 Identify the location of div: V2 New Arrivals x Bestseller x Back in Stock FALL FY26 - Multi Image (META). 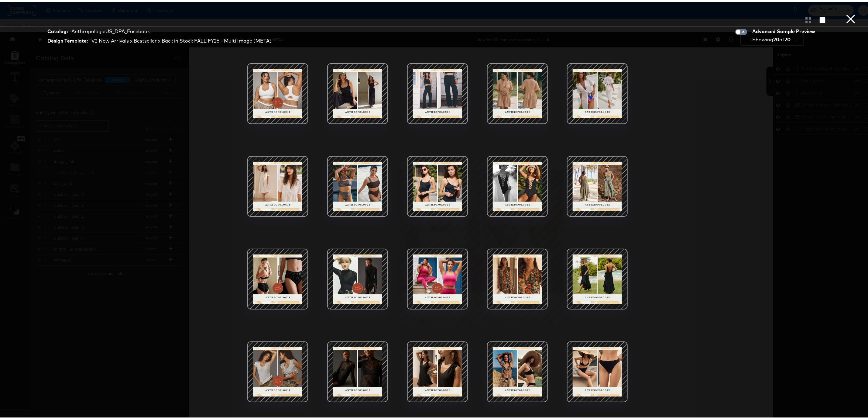
(182, 39).